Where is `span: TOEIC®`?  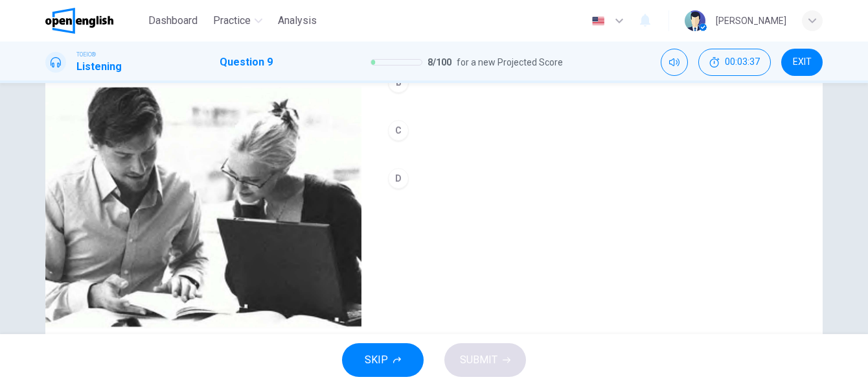 span: TOEIC® is located at coordinates (86, 55).